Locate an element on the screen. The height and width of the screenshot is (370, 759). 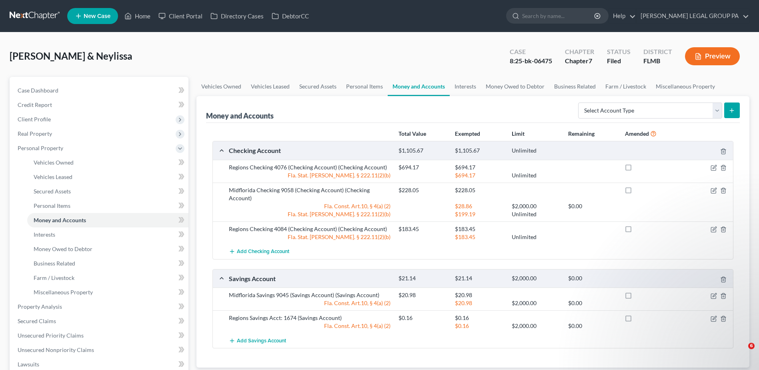
div: Savings Account is located at coordinates (310, 278).